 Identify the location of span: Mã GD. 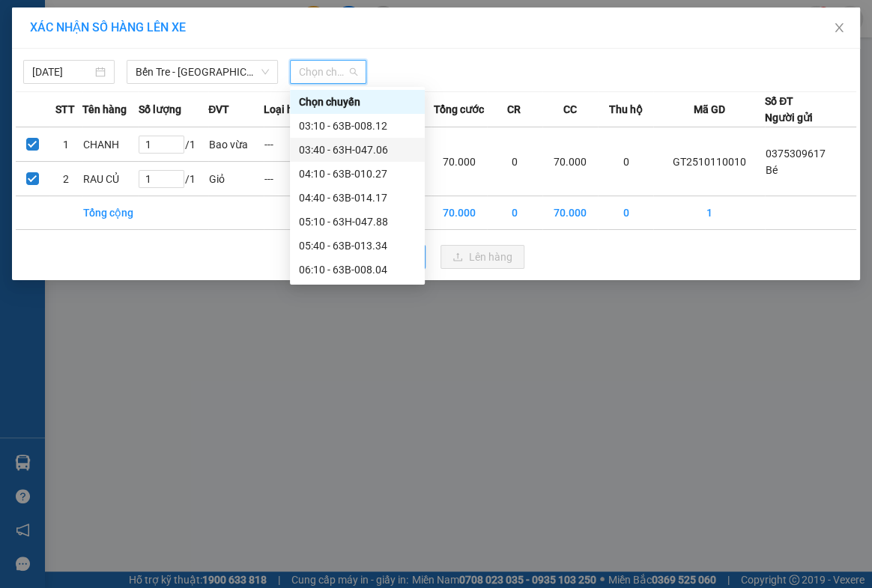
(709, 110).